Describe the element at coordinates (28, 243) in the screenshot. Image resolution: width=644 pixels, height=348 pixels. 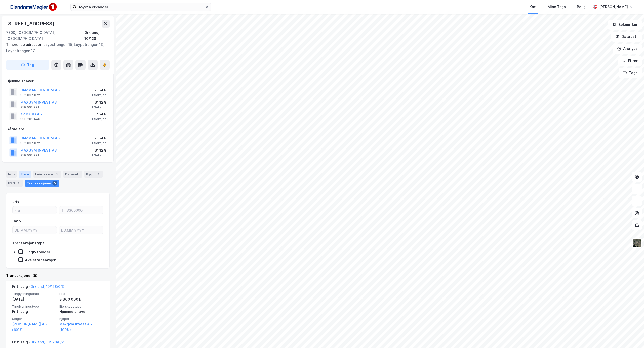
I see `div: Transaksjonstype` at that location.